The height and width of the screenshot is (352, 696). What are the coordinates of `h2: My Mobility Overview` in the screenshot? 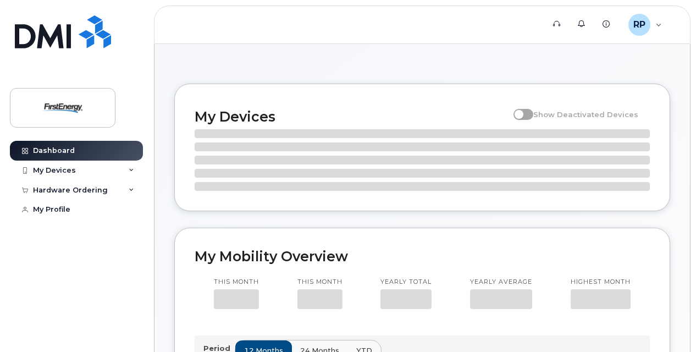 It's located at (422, 256).